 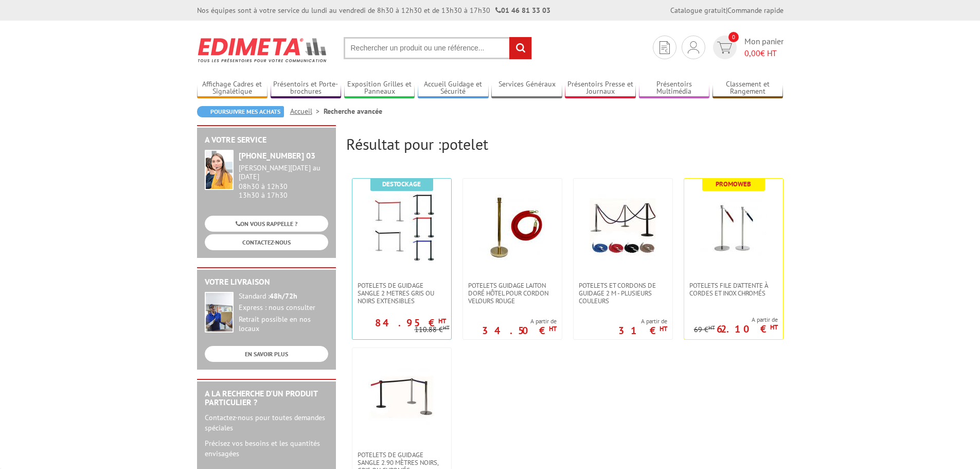 What do you see at coordinates (698, 11) in the screenshot?
I see `a: Catalogue gratuit` at bounding box center [698, 11].